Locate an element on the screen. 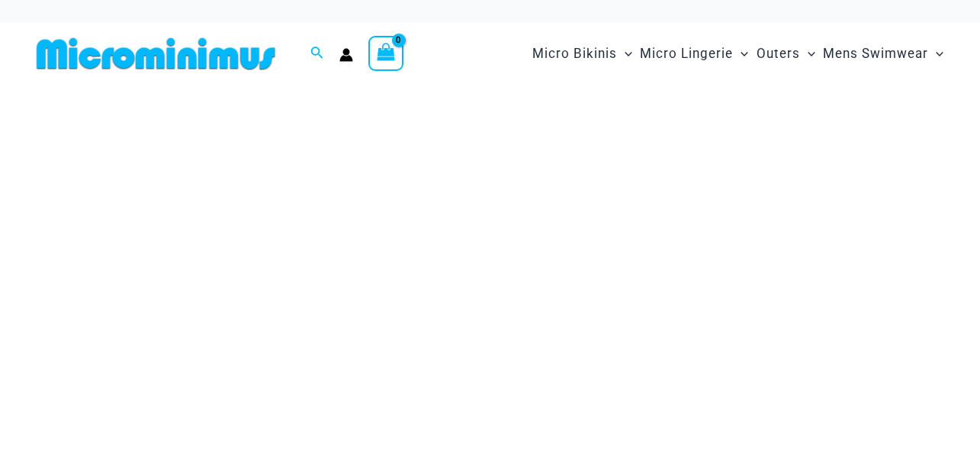  a: Mens SwimwearMenu ToggleMenu Toggle is located at coordinates (884, 53).